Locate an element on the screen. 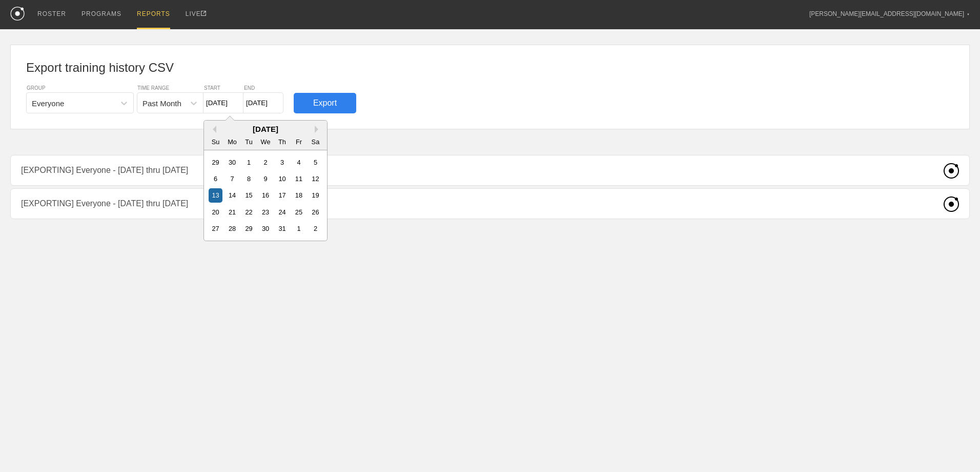 Image resolution: width=980 pixels, height=472 pixels. div: Past Month is located at coordinates (162, 102).